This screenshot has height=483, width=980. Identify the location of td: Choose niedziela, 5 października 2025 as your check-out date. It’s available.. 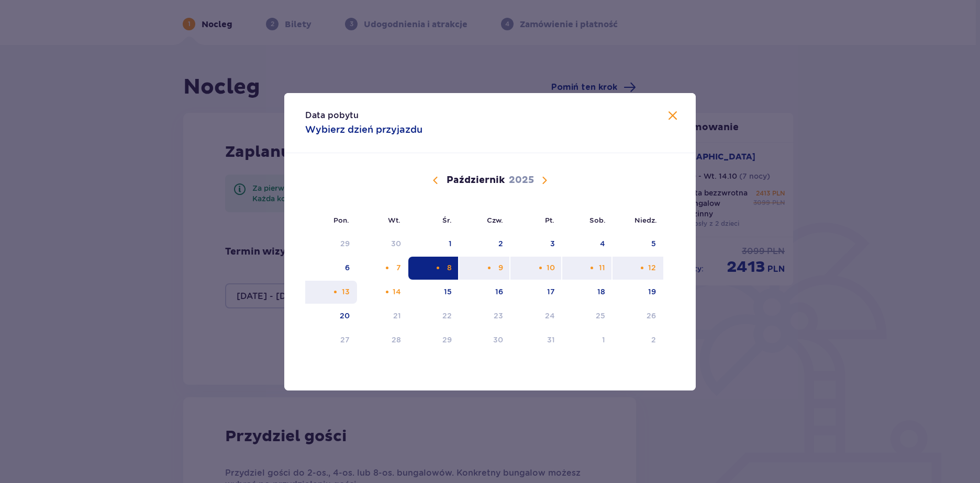
(637, 244).